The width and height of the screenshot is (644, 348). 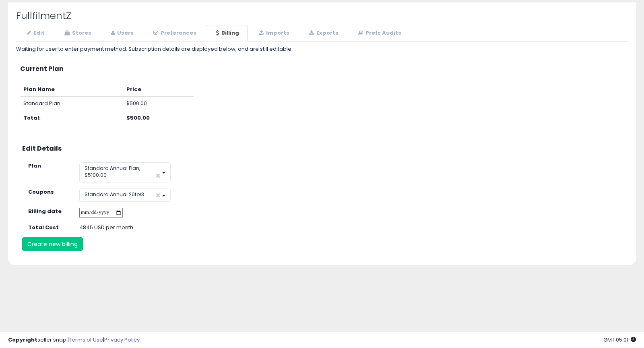 I want to click on div: seller snap | |, so click(x=73, y=340).